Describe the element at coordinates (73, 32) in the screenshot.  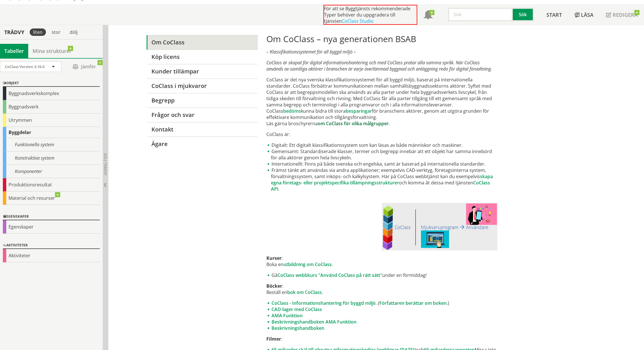
I see `div: dölj` at that location.